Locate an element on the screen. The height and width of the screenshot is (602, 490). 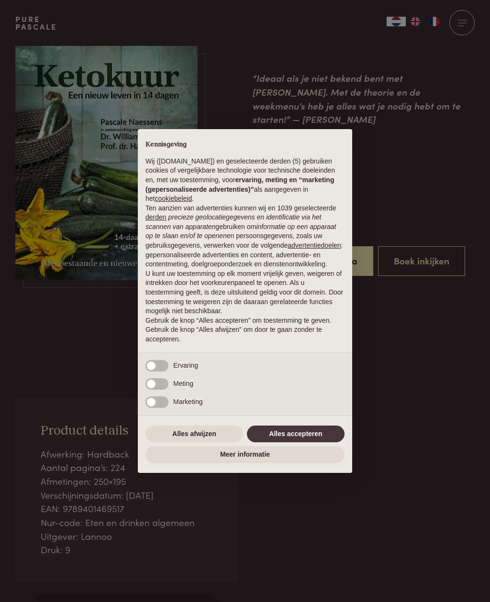
p: U kunt uw toestemming op elk moment vrijelijk geven, weigeren of intrekken door het voorkeurenpan... is located at coordinates (245, 293).